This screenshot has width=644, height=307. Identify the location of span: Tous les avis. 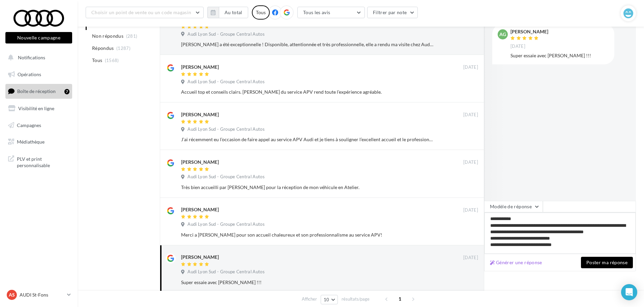
(317, 12).